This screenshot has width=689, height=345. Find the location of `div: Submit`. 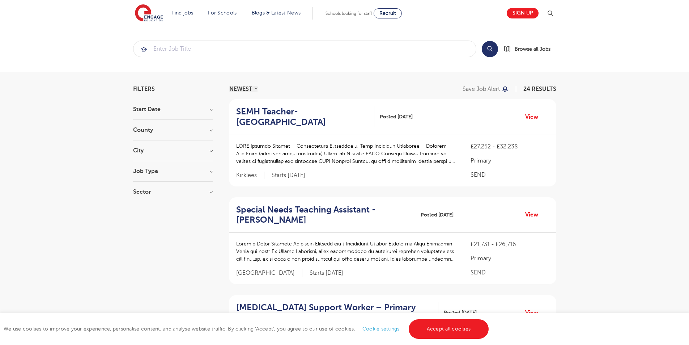

div: Submit is located at coordinates (305, 49).